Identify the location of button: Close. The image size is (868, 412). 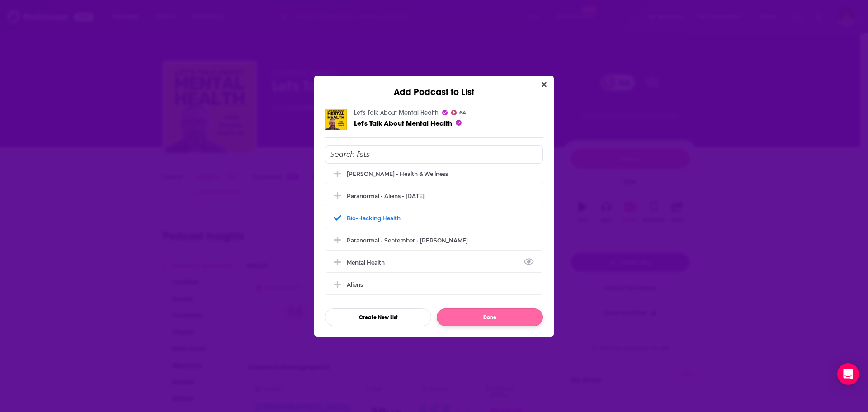
(544, 84).